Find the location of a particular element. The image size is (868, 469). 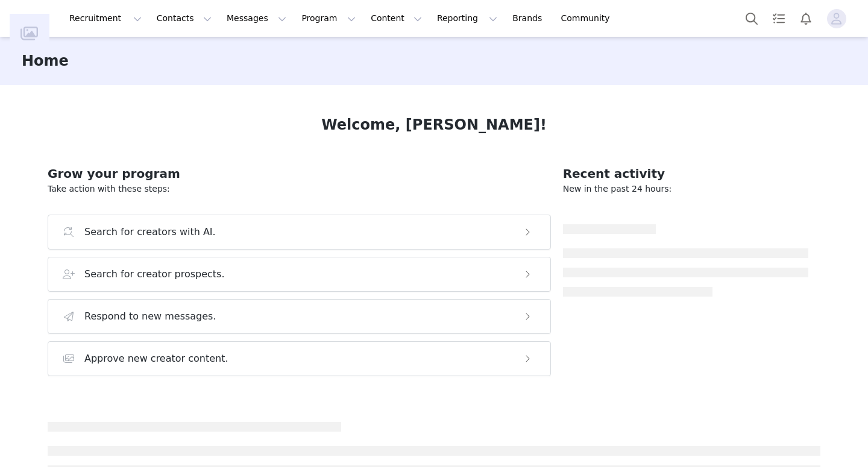

h3: Approve new creator content. is located at coordinates (156, 359).